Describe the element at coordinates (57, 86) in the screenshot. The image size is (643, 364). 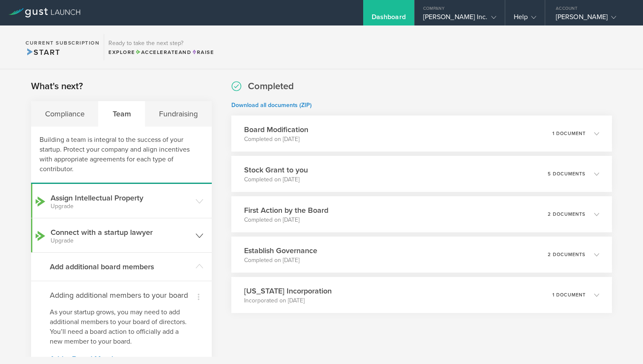
I see `h2: What's next?` at that location.